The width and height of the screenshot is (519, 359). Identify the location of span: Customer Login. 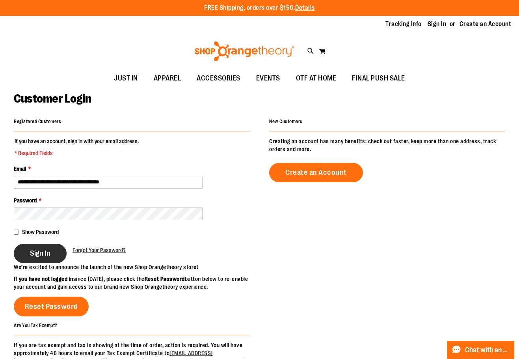
(52, 99).